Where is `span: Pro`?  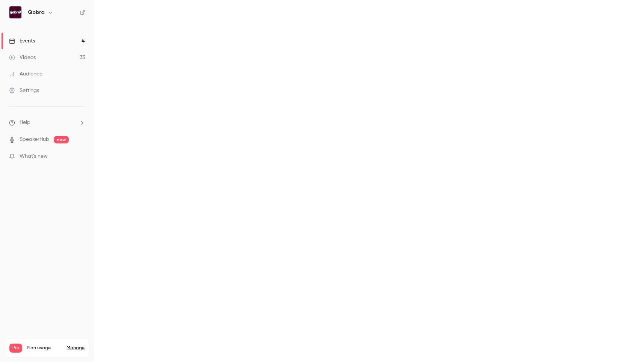 span: Pro is located at coordinates (16, 348).